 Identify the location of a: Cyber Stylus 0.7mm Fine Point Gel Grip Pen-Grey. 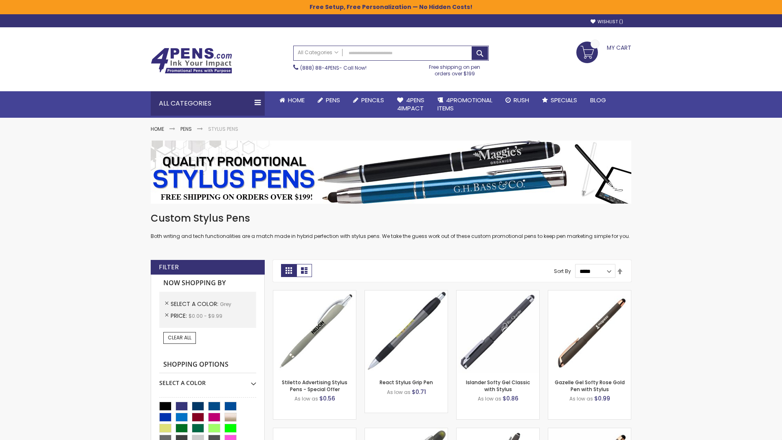
(314, 431).